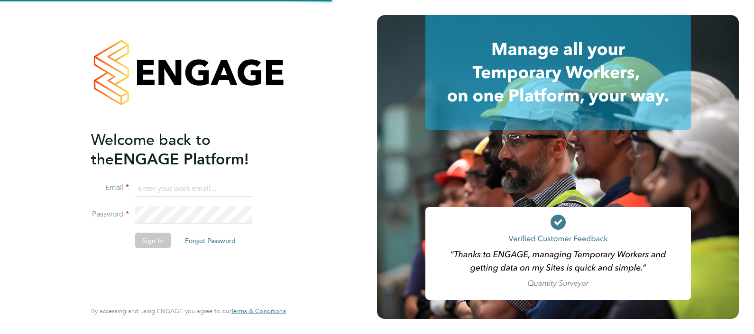 The height and width of the screenshot is (334, 754). Describe the element at coordinates (110, 214) in the screenshot. I see `label: Password` at that location.